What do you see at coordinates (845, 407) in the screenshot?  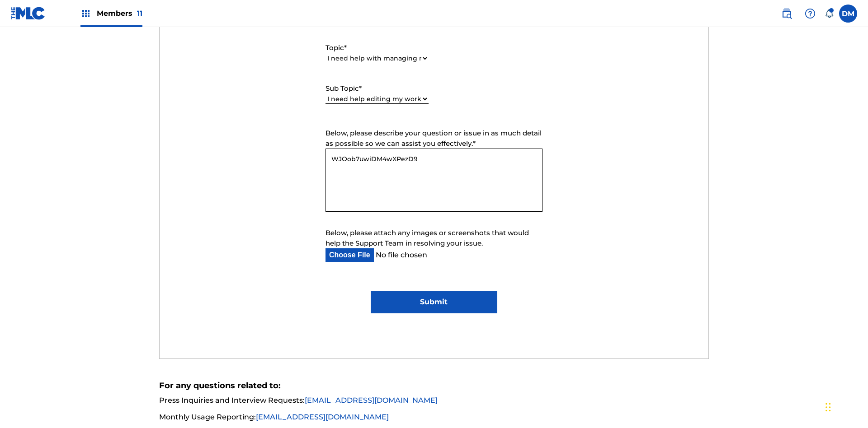 I see `div: Chat Widget` at bounding box center [845, 407].